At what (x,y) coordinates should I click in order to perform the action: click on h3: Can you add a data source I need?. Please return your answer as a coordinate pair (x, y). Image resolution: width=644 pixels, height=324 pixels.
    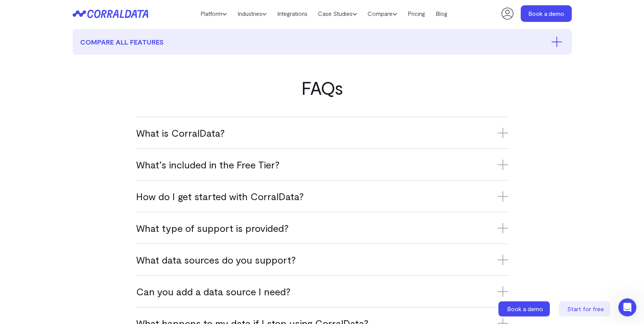
    Looking at the image, I should click on (322, 292).